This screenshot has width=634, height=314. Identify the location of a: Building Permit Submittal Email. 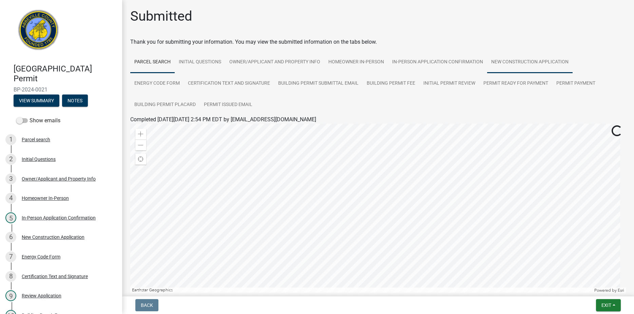
(318, 84).